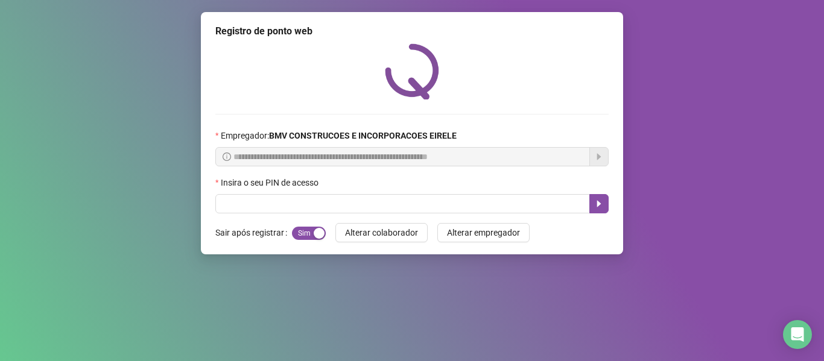 The height and width of the screenshot is (361, 824). Describe the element at coordinates (363, 136) in the screenshot. I see `strong: BMV CONSTRUCOES E INCORPORACOES EIRELE` at that location.